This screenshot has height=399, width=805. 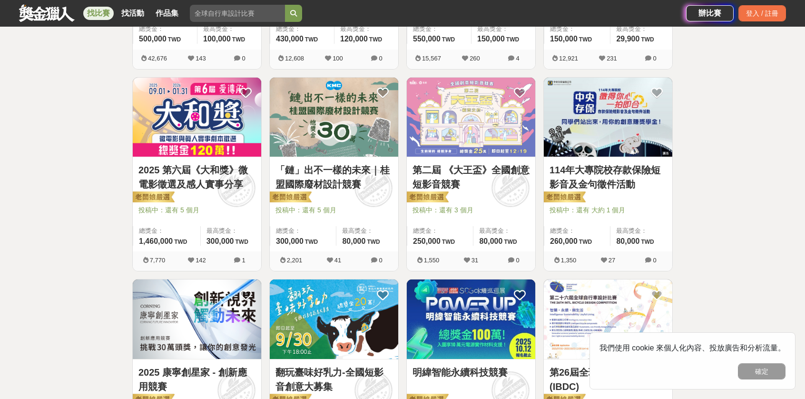 What do you see at coordinates (156, 241) in the screenshot?
I see `span: 1,460,000` at bounding box center [156, 241].